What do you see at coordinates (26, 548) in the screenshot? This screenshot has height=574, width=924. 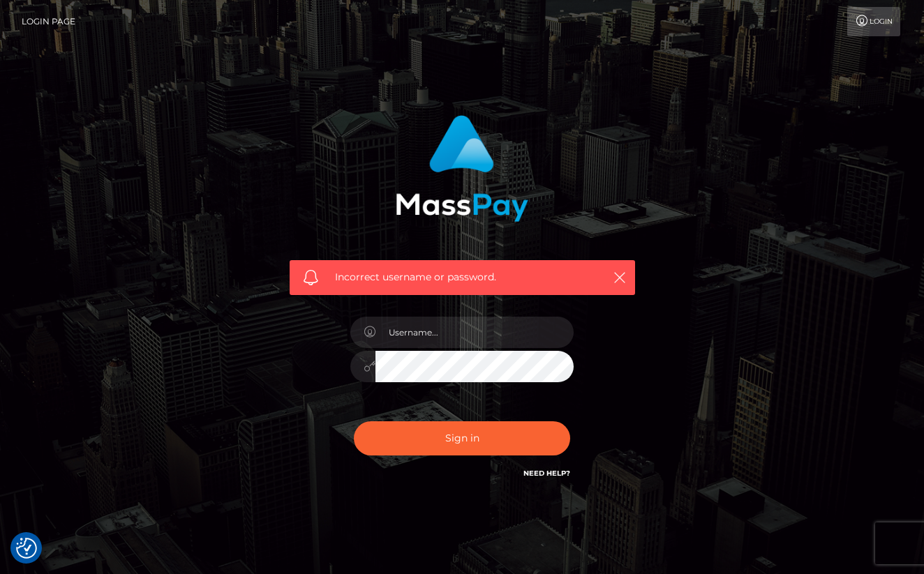 I see `button: Consent Preferences` at bounding box center [26, 548].